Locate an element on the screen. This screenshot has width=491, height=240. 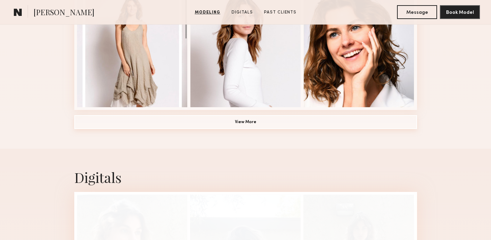
a: Digitals is located at coordinates (242, 12).